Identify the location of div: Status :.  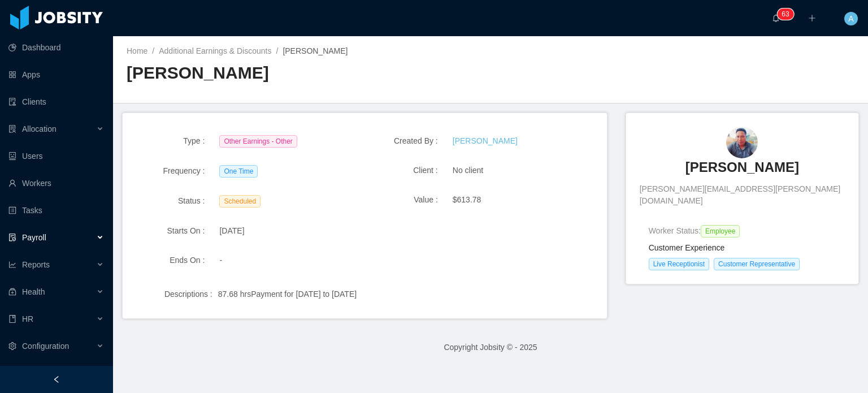
(170, 201).